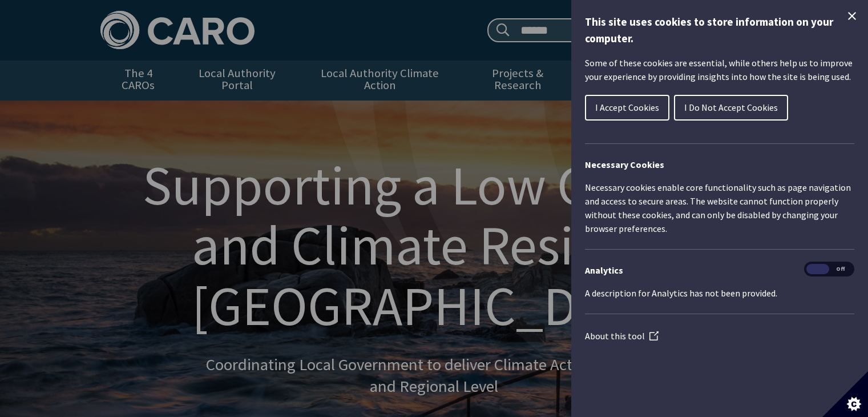 The image size is (868, 417). I want to click on button: I Do Not Accept Cookies, so click(731, 107).